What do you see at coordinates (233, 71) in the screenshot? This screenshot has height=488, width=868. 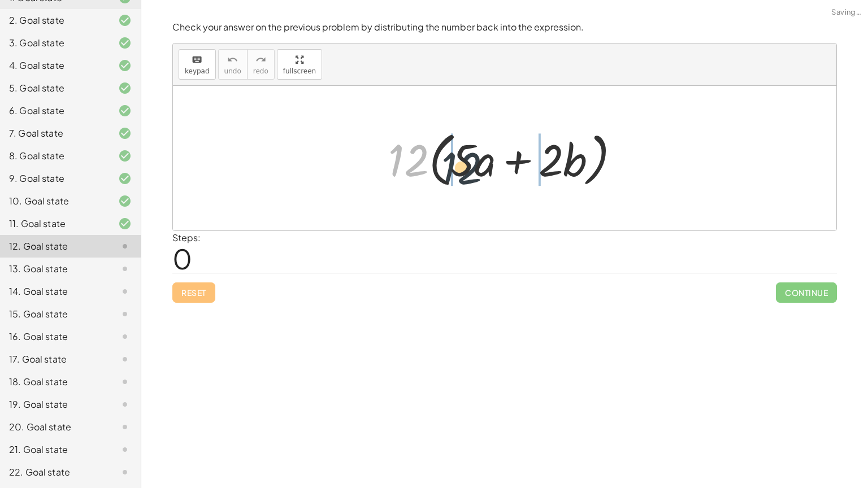 I see `span: undo` at bounding box center [233, 71].